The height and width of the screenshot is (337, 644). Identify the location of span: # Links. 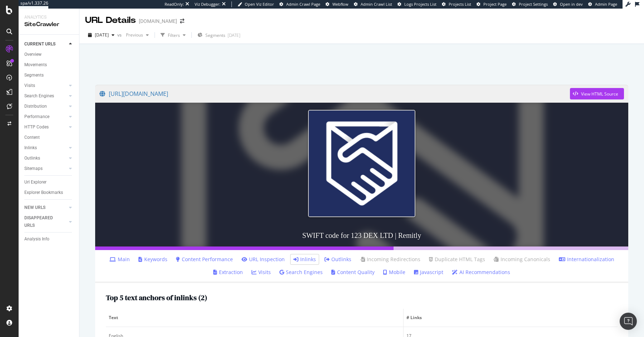
(510, 318).